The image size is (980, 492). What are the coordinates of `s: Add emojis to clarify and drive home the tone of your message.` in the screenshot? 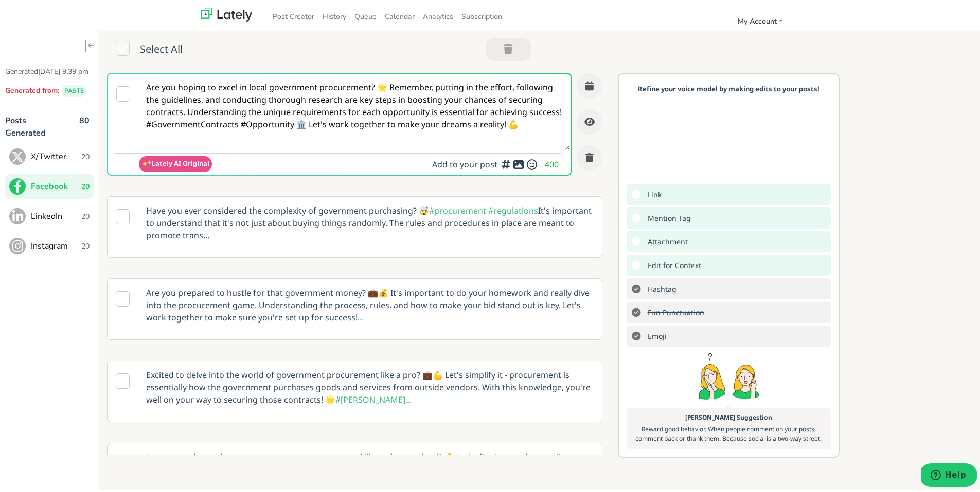 It's located at (656, 334).